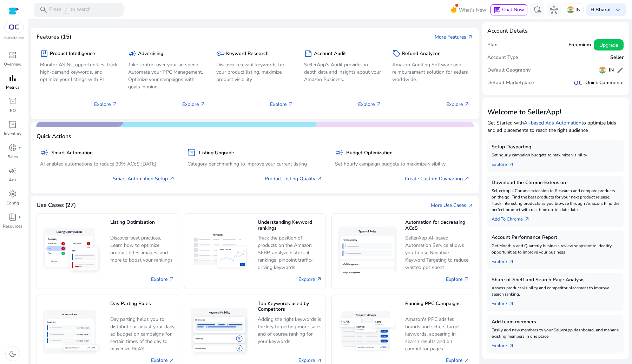 This screenshot has width=632, height=364. What do you see at coordinates (13, 64) in the screenshot?
I see `p: Overview` at bounding box center [13, 64].